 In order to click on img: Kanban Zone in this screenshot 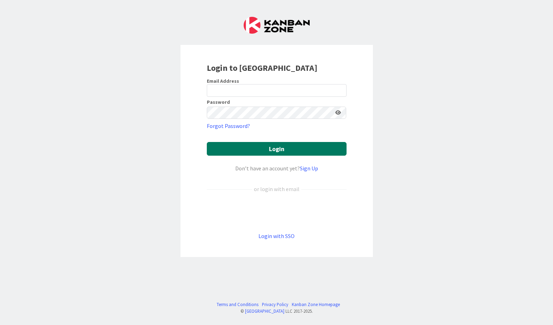, I will do `click(277, 25)`.